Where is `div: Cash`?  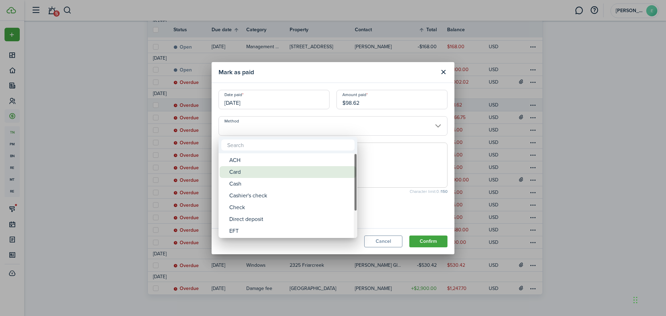 div: Cash is located at coordinates (291, 184).